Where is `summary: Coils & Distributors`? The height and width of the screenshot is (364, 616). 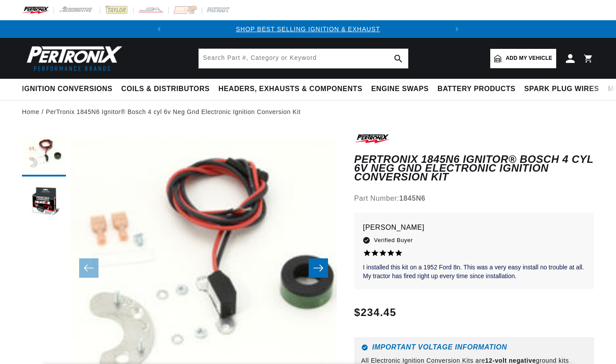
summary: Coils & Distributors is located at coordinates (165, 89).